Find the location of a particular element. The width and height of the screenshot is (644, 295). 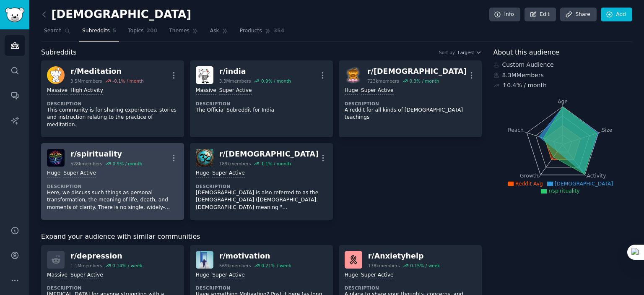

a: spiritualityr/spirituality528kmembers0.9% / monthHugeSuper ActiveDescriptionHere, we discuss such... is located at coordinates (112, 181).